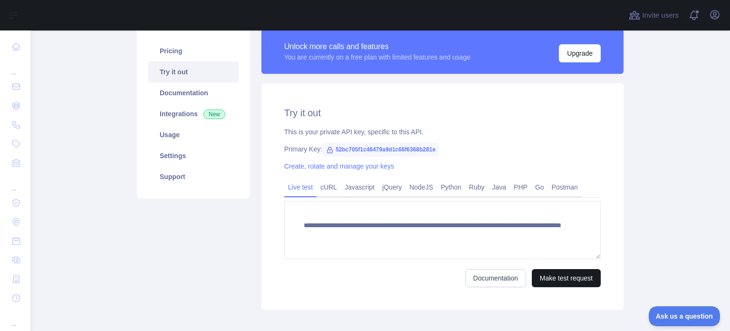 The height and width of the screenshot is (331, 730). What do you see at coordinates (661, 15) in the screenshot?
I see `span: Invite users` at bounding box center [661, 15].